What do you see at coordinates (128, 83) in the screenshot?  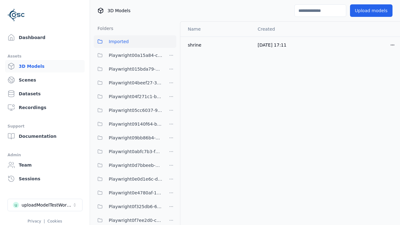 I see `button: Playwright04beef27-33ad-4b39-a7ba-e3ff045e7193` at bounding box center [128, 83].